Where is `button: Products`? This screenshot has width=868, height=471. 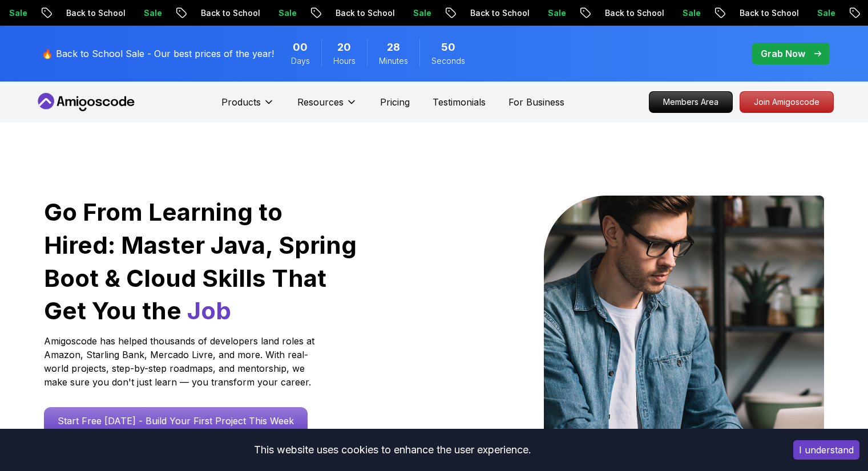 button: Products is located at coordinates (248, 107).